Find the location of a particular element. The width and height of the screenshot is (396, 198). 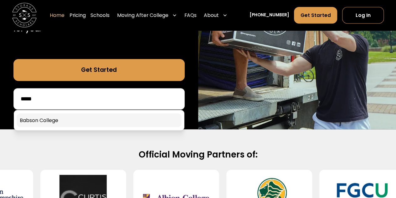

a: Pricing is located at coordinates (78, 15).